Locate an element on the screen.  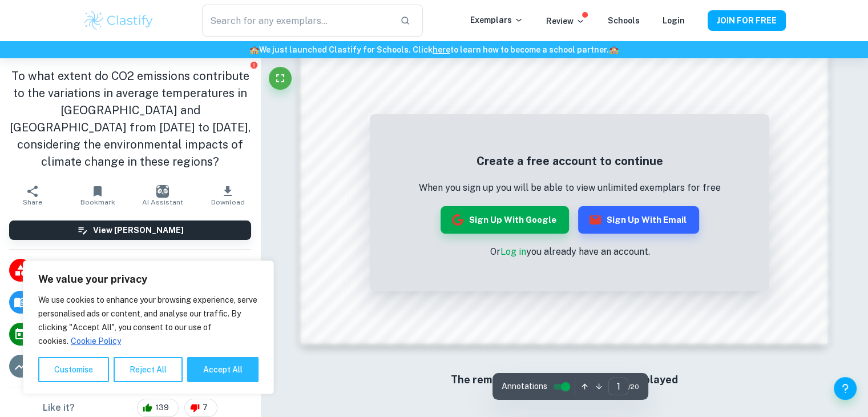
a: here is located at coordinates (441, 49).